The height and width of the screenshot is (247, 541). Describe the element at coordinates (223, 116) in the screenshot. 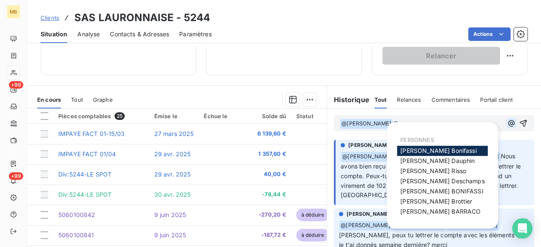

I see `div: Échue le` at that location.